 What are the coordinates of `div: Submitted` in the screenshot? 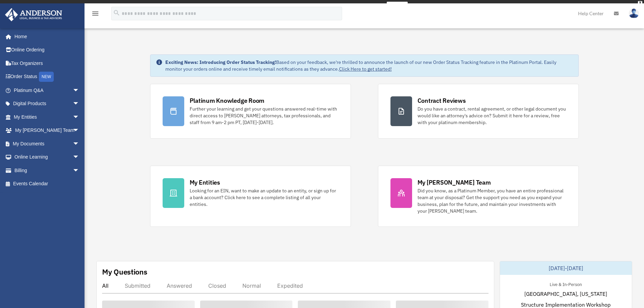 It's located at (138, 286).